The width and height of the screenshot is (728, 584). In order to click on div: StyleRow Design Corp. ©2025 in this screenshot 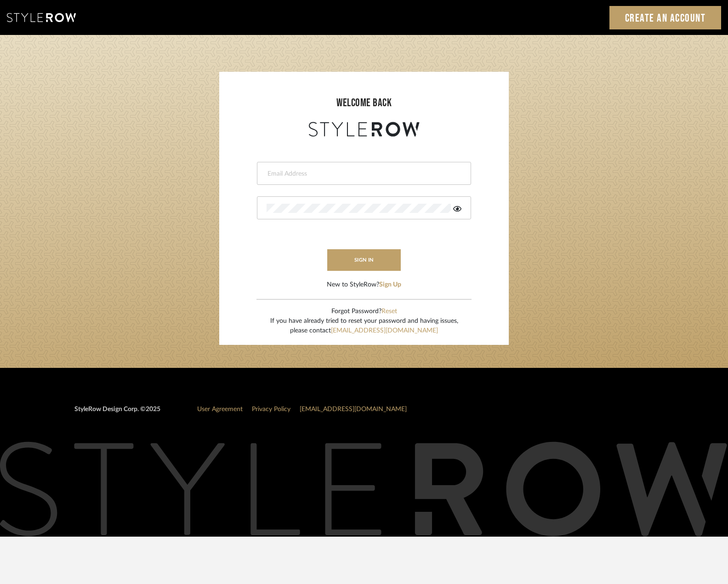, I will do `click(117, 413)`.